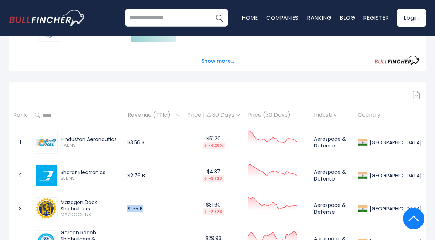 The height and width of the screenshot is (240, 435). Describe the element at coordinates (376, 17) in the screenshot. I see `a: Register` at that location.